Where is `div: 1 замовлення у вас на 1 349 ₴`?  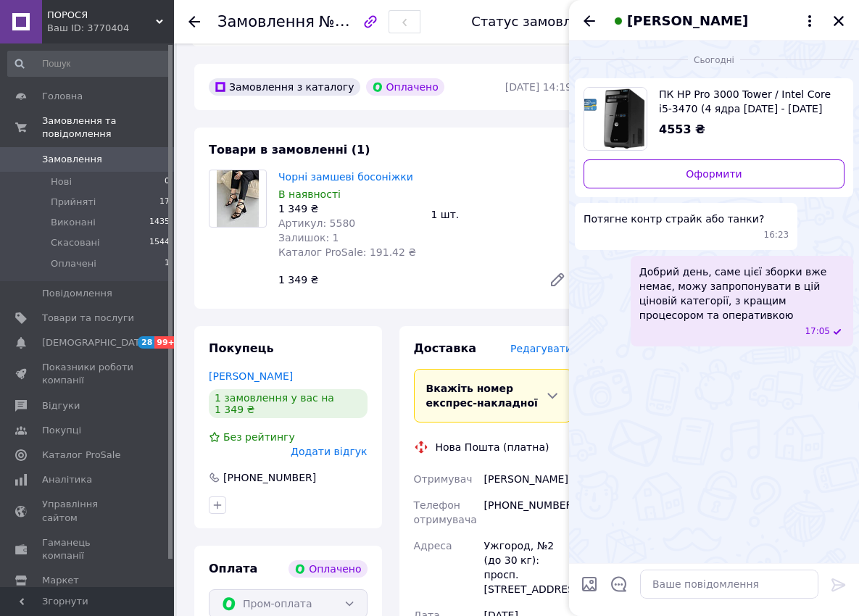 div: 1 замовлення у вас на 1 349 ₴ is located at coordinates (288, 403).